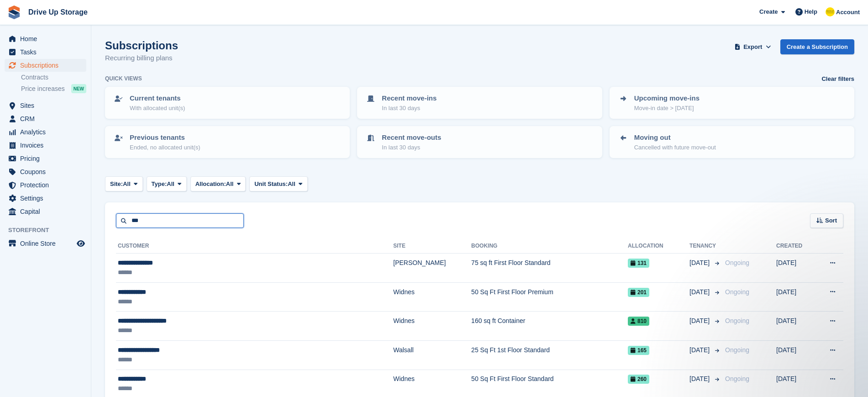 The width and height of the screenshot is (868, 397). Describe the element at coordinates (165, 148) in the screenshot. I see `p: Ended, no allocated unit(s)` at that location.